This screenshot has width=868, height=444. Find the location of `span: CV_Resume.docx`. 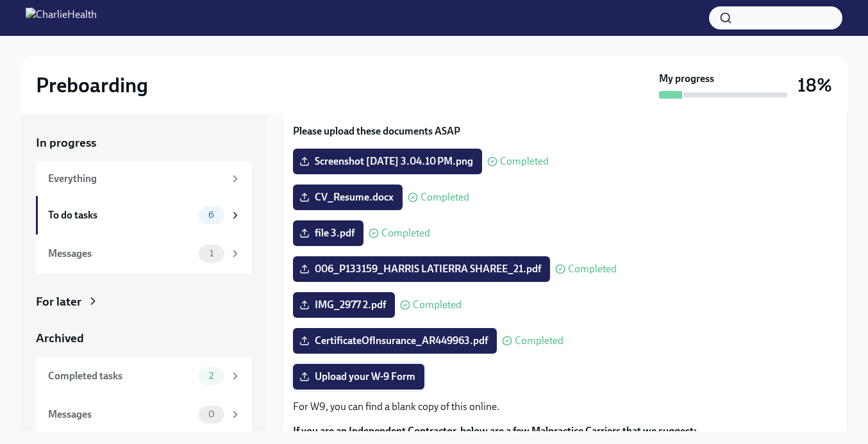

span: CV_Resume.docx is located at coordinates (348, 197).